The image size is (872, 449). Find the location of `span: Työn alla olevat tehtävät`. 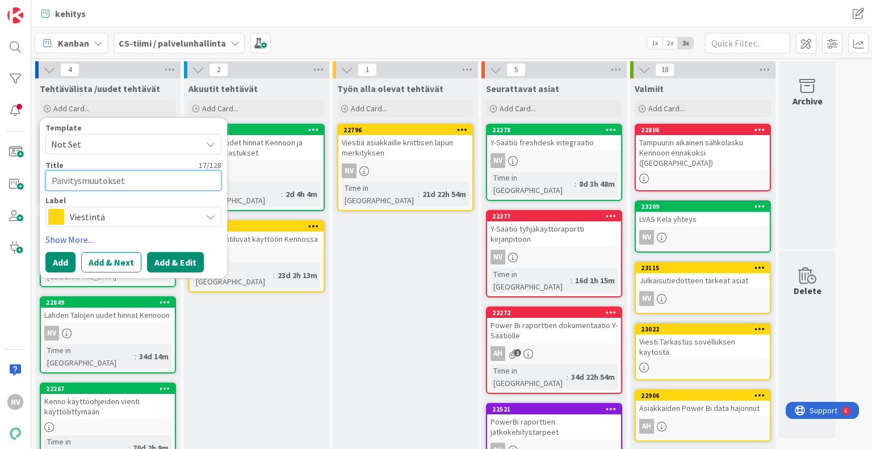

span: Työn alla olevat tehtävät is located at coordinates (390, 89).